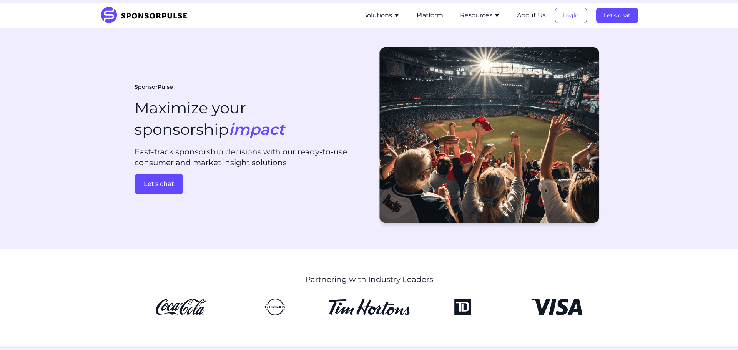  I want to click on img: Tim Hortons, so click(369, 307).